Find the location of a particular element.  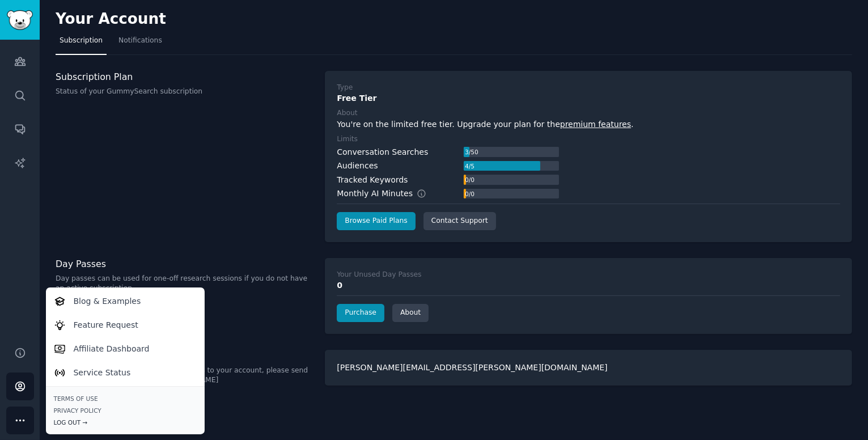

div: Limits is located at coordinates (347, 140).